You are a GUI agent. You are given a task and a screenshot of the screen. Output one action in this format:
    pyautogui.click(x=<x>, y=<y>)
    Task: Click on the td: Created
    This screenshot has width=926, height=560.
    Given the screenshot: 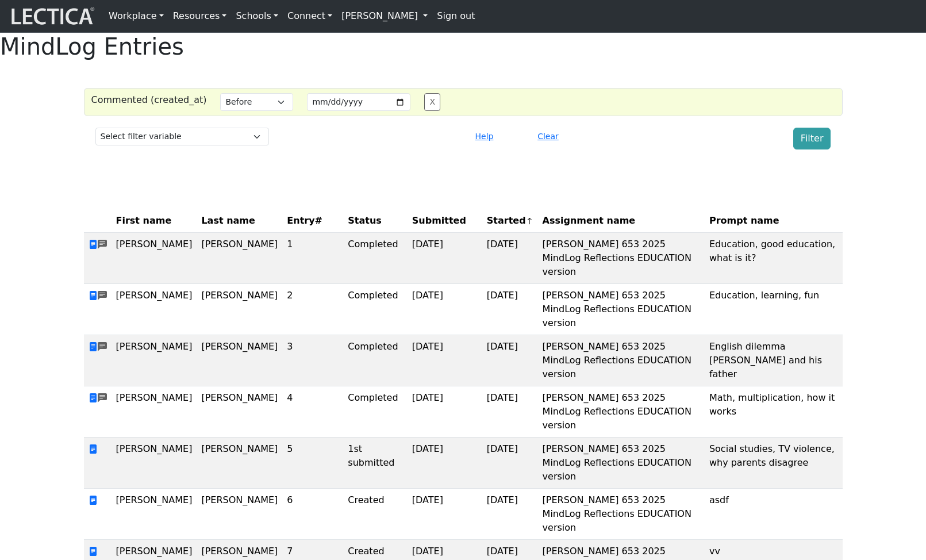 What is the action you would take?
    pyautogui.click(x=375, y=514)
    